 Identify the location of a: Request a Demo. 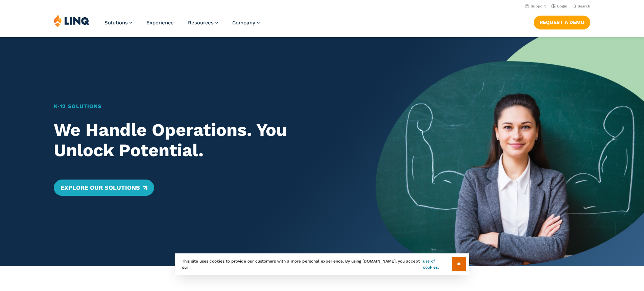
(562, 22).